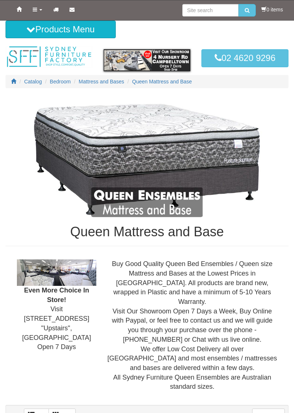  Describe the element at coordinates (33, 82) in the screenshot. I see `a: Catalog` at that location.